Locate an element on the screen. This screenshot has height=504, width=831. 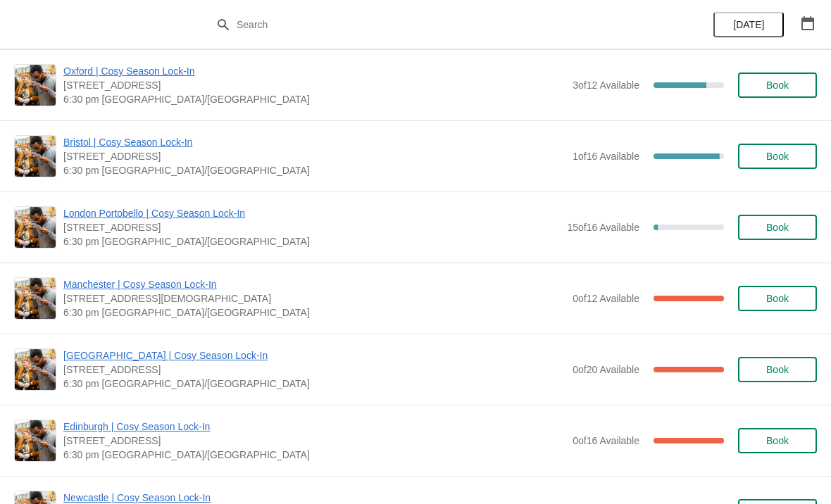
span: 3 of 12 Available is located at coordinates (605, 85).